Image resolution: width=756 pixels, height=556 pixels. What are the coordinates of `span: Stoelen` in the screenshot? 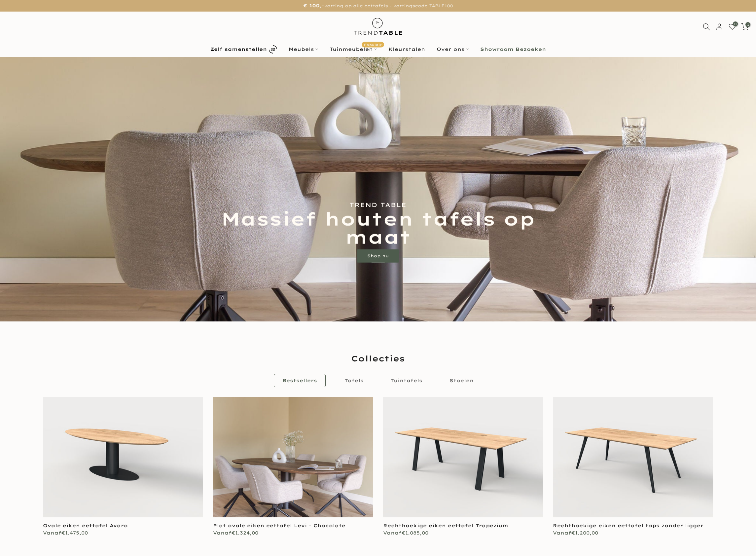 It's located at (461, 381).